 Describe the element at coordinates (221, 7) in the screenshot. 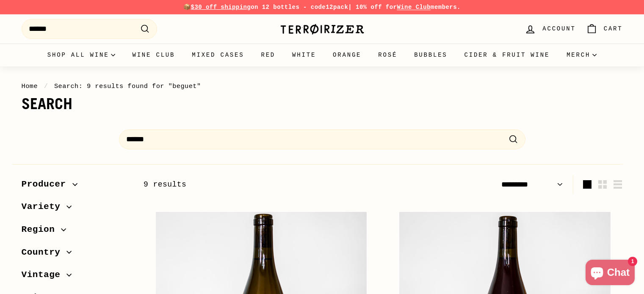

I see `span: $30 off shipping` at that location.